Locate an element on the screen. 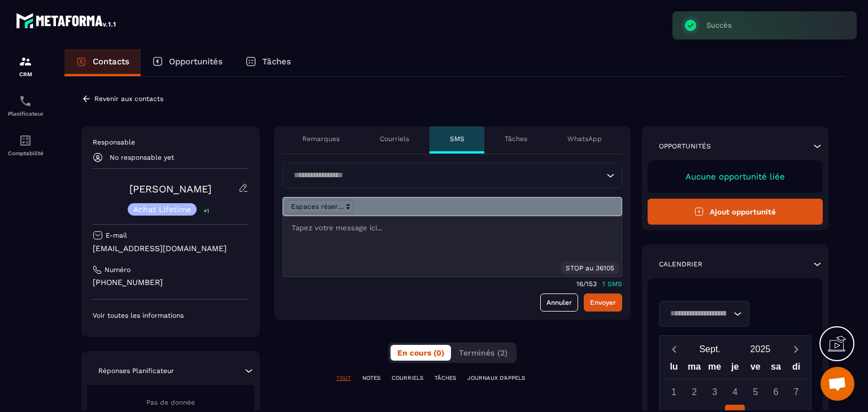 The image size is (868, 412). div: 2 is located at coordinates (694, 392).